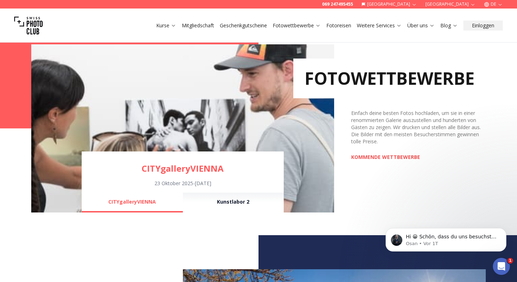 This screenshot has height=282, width=517. What do you see at coordinates (183, 169) in the screenshot?
I see `a: CITYgalleryVIENNA` at bounding box center [183, 169].